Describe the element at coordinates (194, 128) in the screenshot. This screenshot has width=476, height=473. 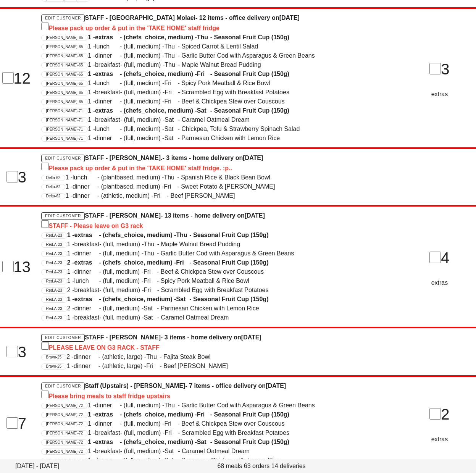
I see `span: 1 - - (full, medium) - - Chickpea, Tofu & Strawberry Spinach Salad` at that location.